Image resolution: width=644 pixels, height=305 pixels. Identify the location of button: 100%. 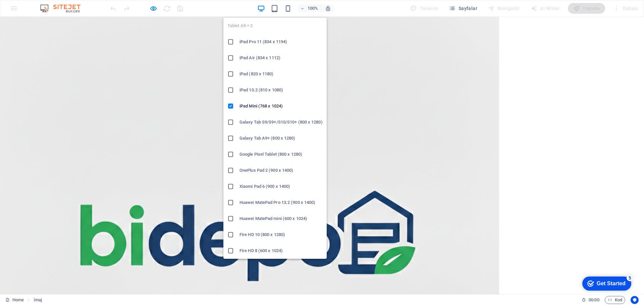
(309, 8).